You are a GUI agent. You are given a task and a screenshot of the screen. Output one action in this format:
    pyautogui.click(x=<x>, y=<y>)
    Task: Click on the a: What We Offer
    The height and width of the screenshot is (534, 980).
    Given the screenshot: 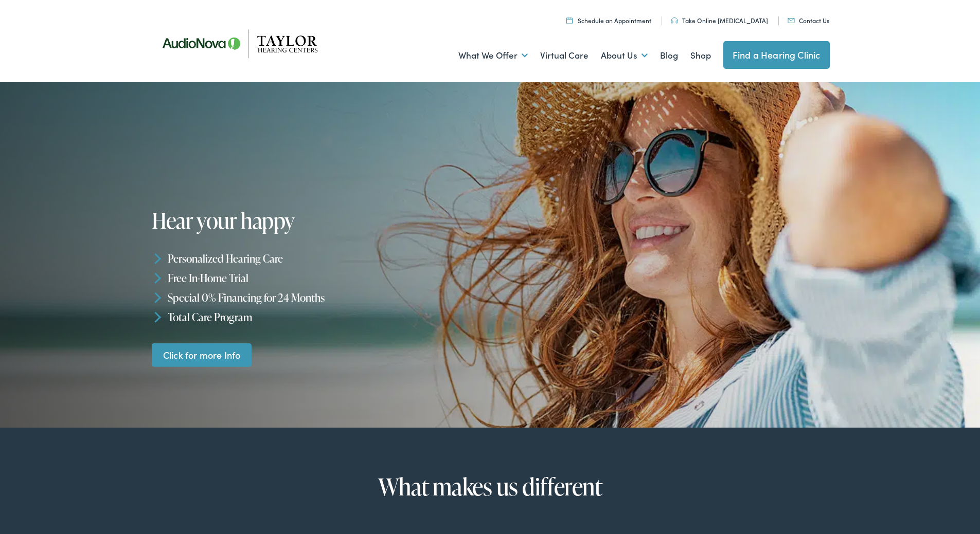 What is the action you would take?
    pyautogui.click(x=492, y=56)
    